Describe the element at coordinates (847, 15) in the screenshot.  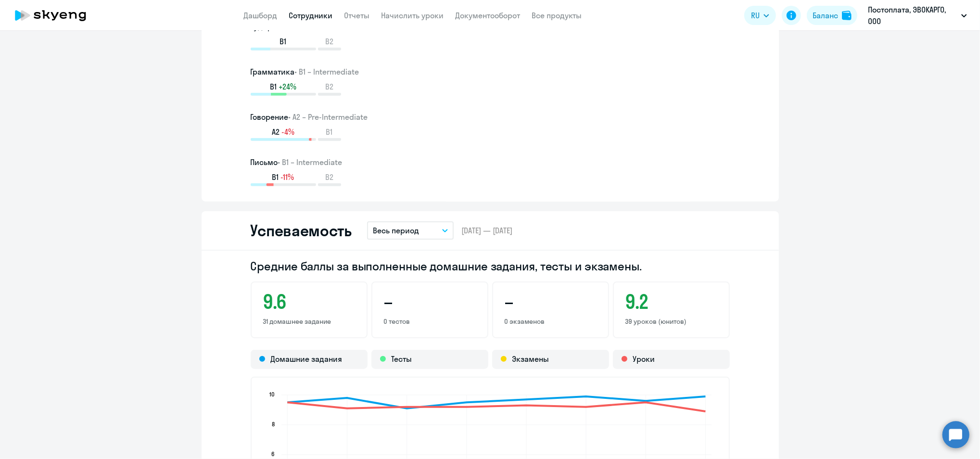
I see `img: balance` at that location.